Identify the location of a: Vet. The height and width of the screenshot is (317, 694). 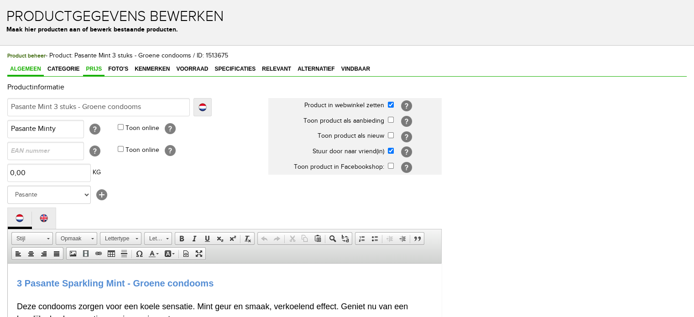
(182, 239).